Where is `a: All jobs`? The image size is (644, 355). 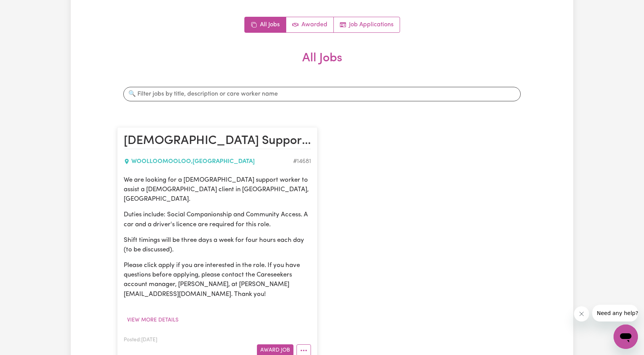
a: All jobs is located at coordinates (266, 25).